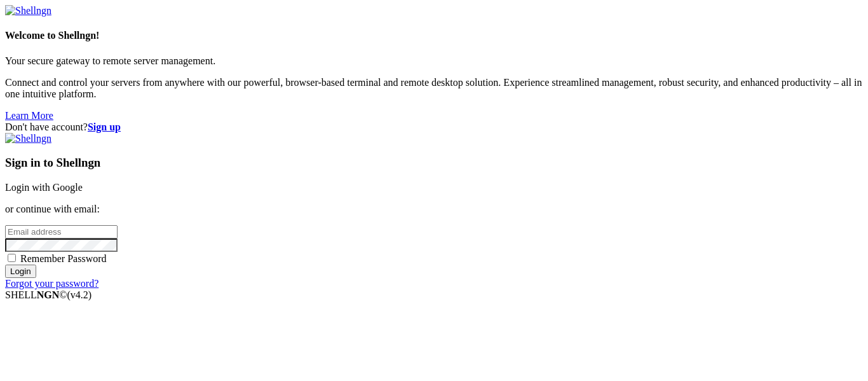  Describe the element at coordinates (434, 127) in the screenshot. I see `div: Don't have account?` at that location.